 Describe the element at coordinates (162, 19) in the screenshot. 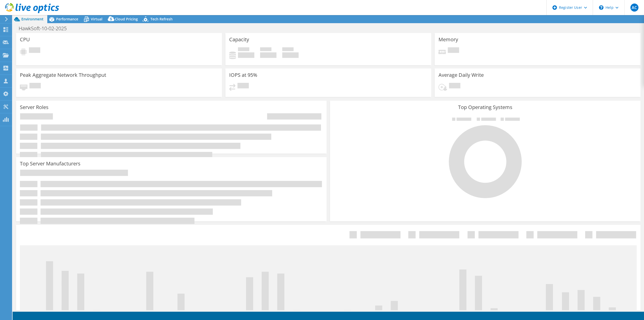

I see `span: Tech Refresh` at that location.